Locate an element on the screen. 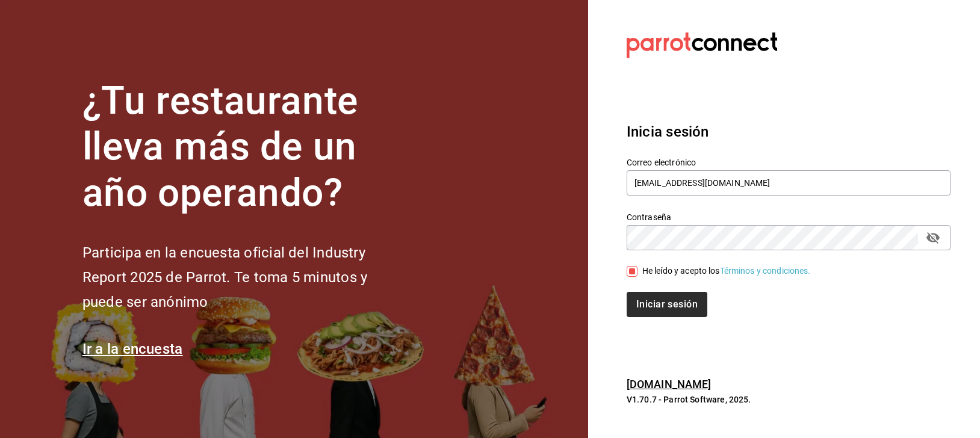 The image size is (980, 438). h3: Inicia sesión is located at coordinates (788, 132).